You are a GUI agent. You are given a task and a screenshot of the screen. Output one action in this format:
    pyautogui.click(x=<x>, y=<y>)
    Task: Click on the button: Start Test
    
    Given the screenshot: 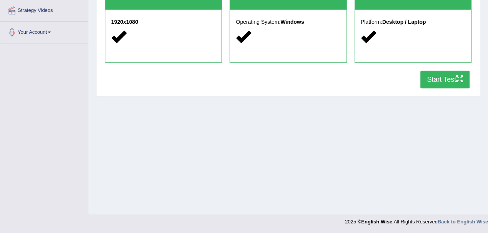 What is the action you would take?
    pyautogui.click(x=445, y=80)
    